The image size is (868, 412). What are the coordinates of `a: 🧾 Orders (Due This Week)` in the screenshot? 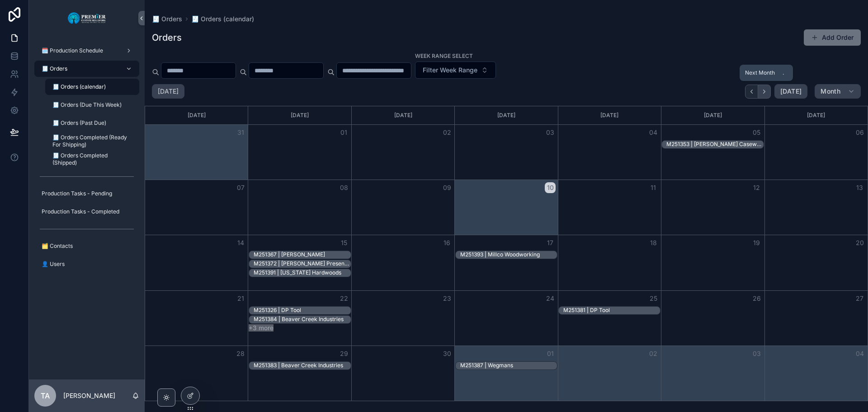 It's located at (92, 105).